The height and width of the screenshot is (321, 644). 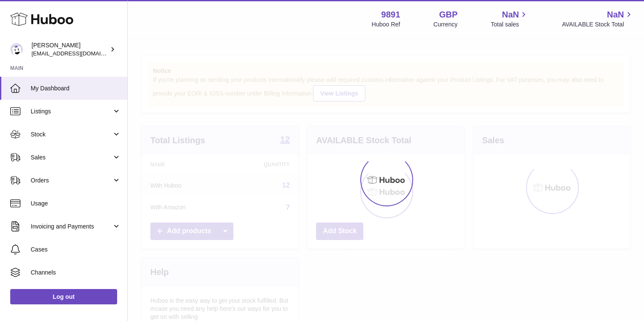 What do you see at coordinates (71, 134) in the screenshot?
I see `span: Stock` at bounding box center [71, 134].